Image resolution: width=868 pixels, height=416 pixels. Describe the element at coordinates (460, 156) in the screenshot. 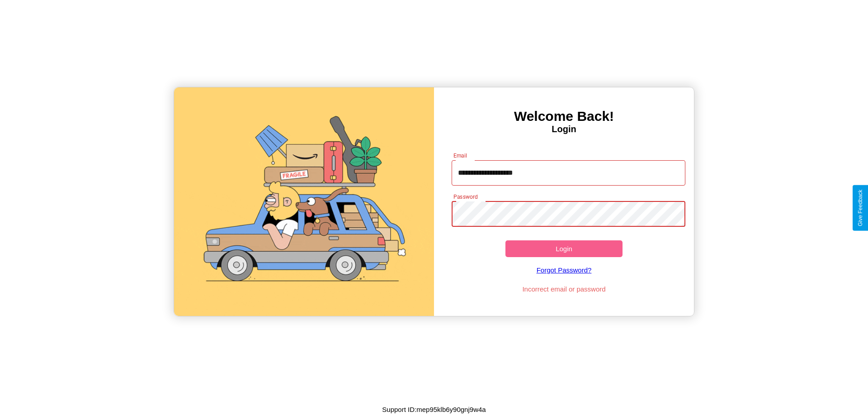

I see `label: Email` at that location.